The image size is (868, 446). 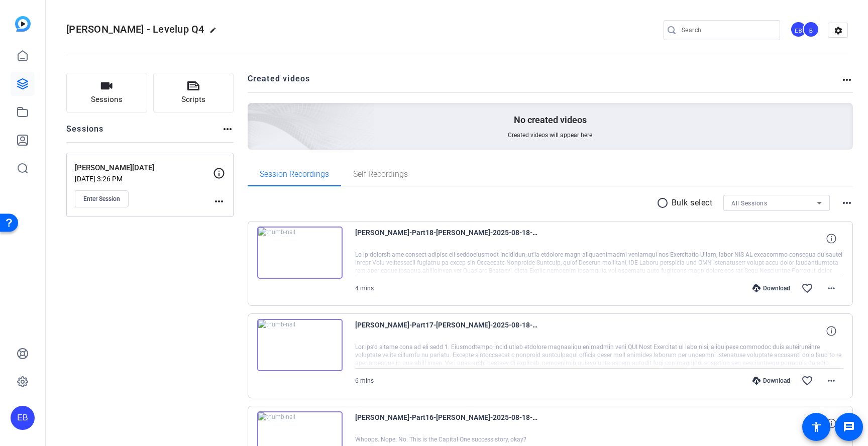 I want to click on span: Sessions, so click(x=107, y=99).